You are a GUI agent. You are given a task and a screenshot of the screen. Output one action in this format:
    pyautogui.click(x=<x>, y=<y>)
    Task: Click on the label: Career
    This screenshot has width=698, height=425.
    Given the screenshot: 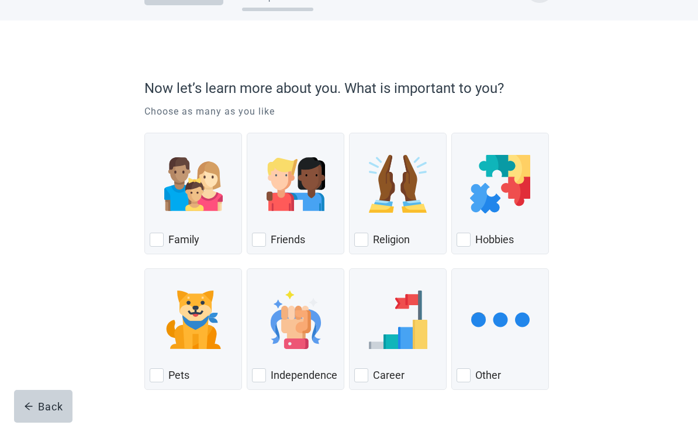 What is the action you would take?
    pyautogui.click(x=389, y=376)
    